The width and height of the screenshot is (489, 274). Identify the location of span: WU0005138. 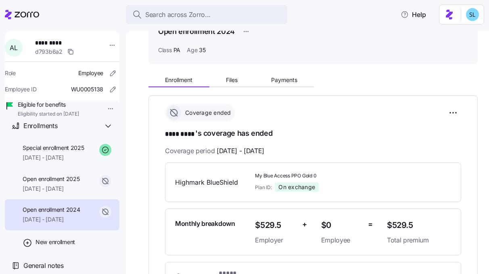
(87, 89).